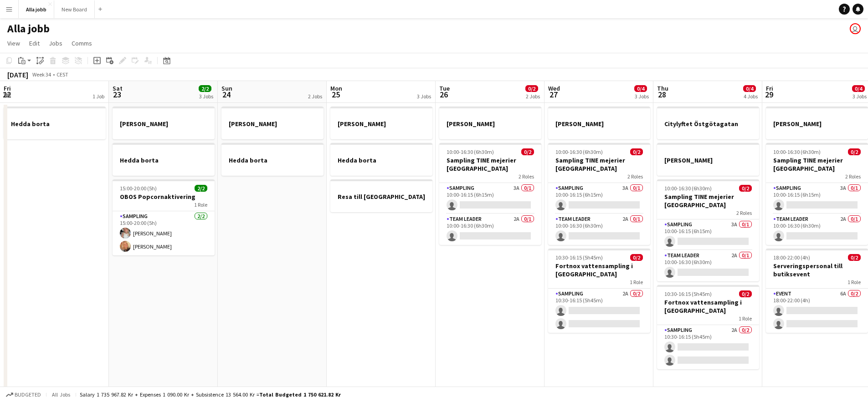 The width and height of the screenshot is (868, 402). What do you see at coordinates (163, 159) in the screenshot?
I see `div: Hedda borta` at bounding box center [163, 159].